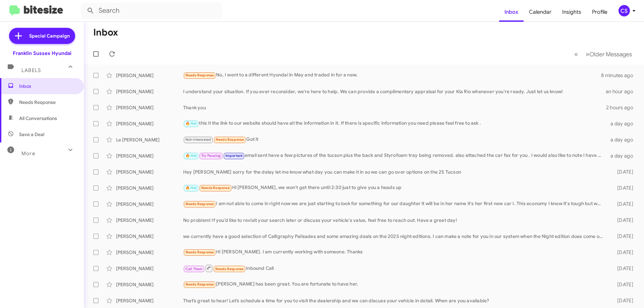 This screenshot has width=644, height=308. Describe the element at coordinates (394, 107) in the screenshot. I see `div: Thank you` at that location.